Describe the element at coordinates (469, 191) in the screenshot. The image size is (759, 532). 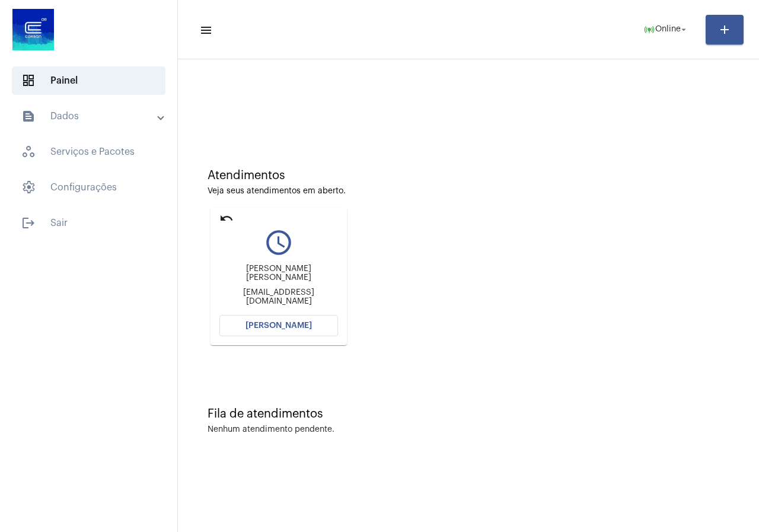
I see `div: Veja seus atendimentos em aberto.` at that location.